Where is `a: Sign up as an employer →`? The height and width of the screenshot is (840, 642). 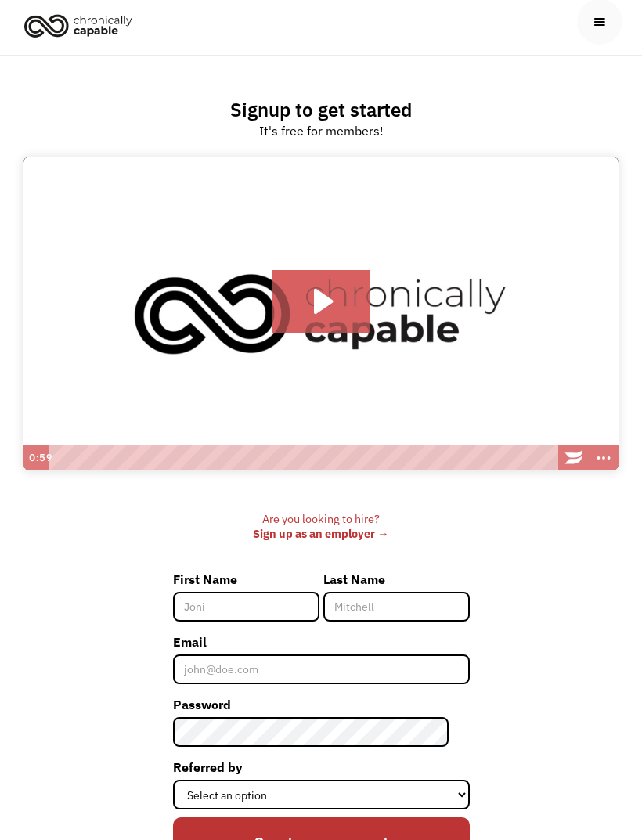 a: Sign up as an employer → is located at coordinates (320, 533).